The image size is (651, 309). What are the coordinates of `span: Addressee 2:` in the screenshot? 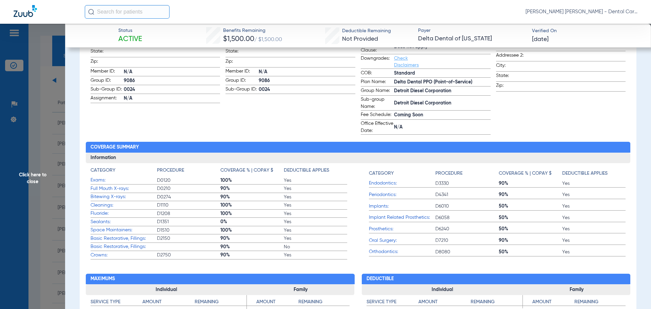 It's located at (513, 56).